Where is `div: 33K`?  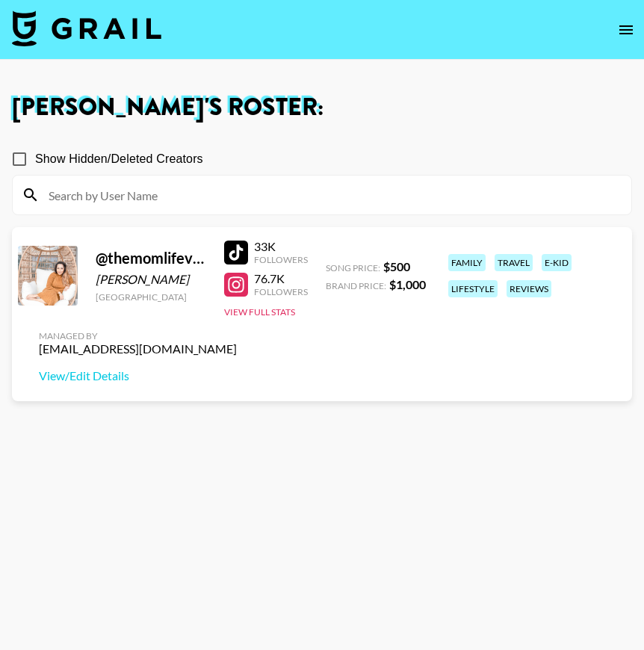 div: 33K is located at coordinates (281, 246).